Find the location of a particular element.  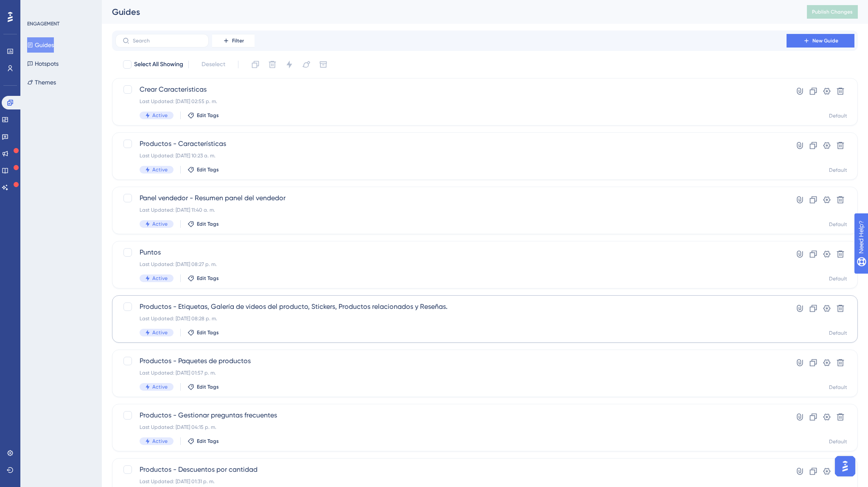

button: go back is located at coordinates (13, 11).